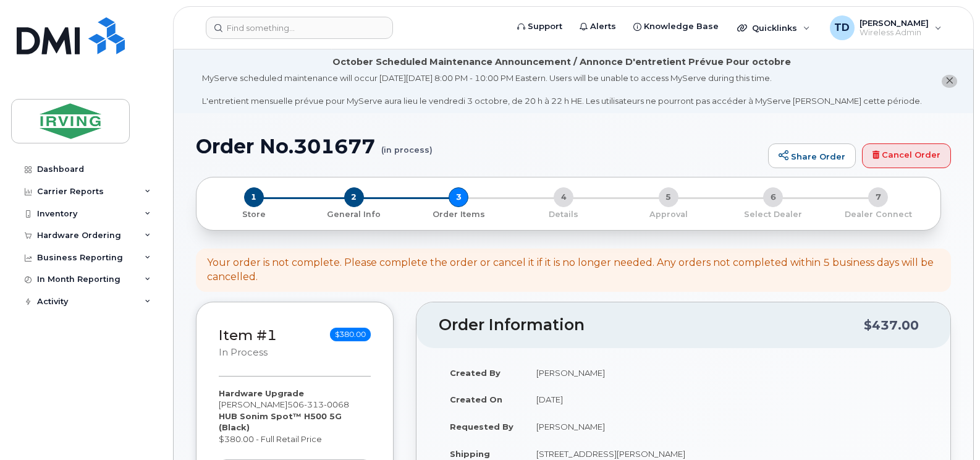  What do you see at coordinates (318, 405) in the screenshot?
I see `span: 506` at bounding box center [318, 405].